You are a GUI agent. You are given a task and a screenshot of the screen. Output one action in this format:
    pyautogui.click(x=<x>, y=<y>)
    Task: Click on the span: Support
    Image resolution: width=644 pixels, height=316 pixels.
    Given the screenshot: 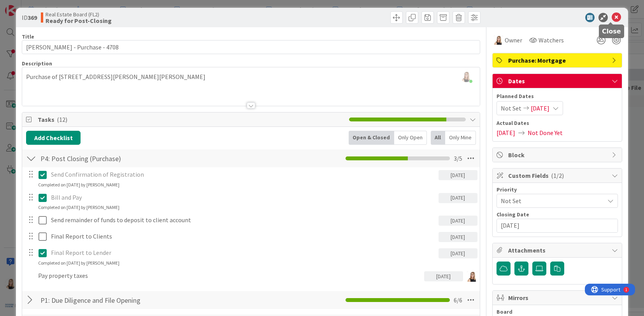 What is the action you would take?
    pyautogui.click(x=26, y=6)
    